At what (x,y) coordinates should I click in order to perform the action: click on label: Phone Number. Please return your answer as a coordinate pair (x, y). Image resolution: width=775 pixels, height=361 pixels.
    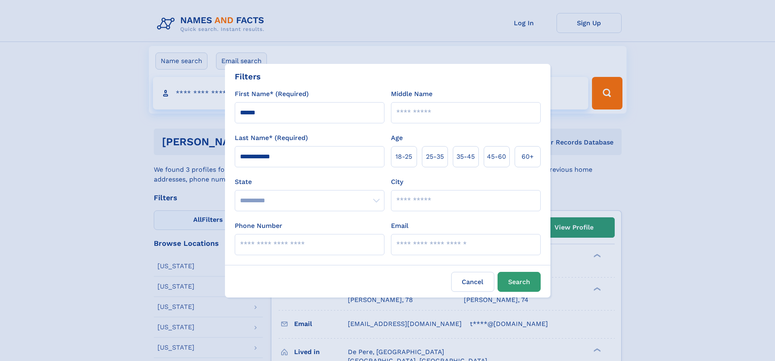
    Looking at the image, I should click on (258, 226).